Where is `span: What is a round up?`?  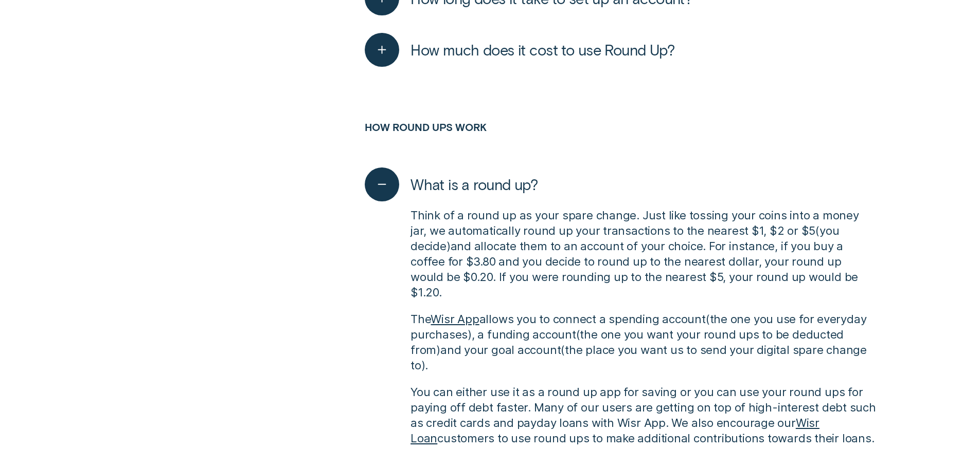 span: What is a round up? is located at coordinates (474, 185).